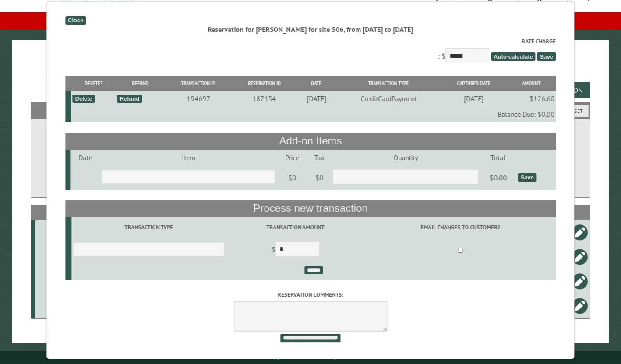 This screenshot has height=364, width=621. I want to click on td: Price, so click(292, 158).